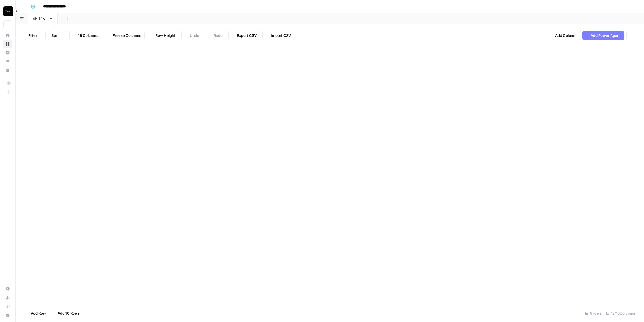 Image resolution: width=644 pixels, height=322 pixels. I want to click on span: Export CSV, so click(247, 35).